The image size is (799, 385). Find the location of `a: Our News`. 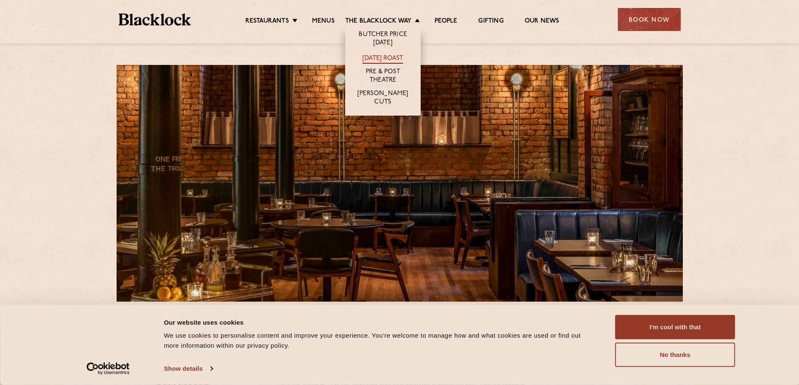

a: Our News is located at coordinates (542, 22).